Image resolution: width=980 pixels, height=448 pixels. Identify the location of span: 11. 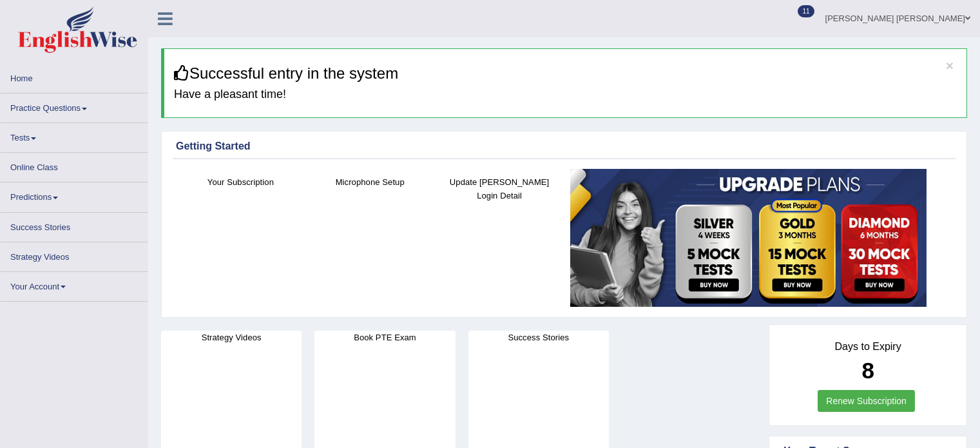
(805, 11).